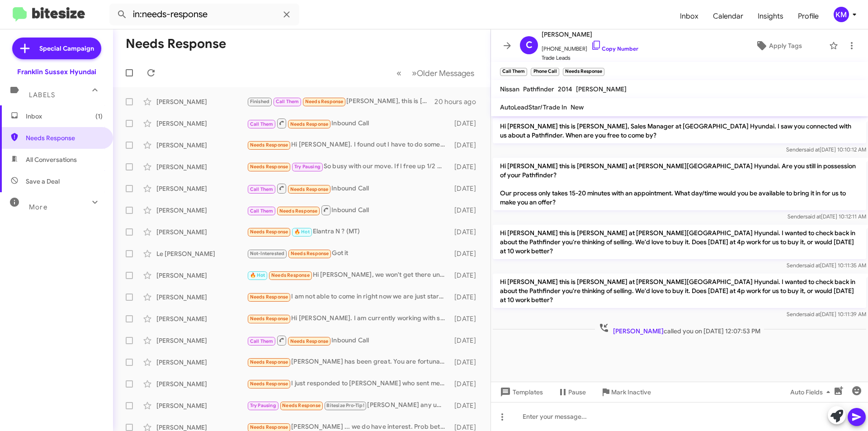 The image size is (868, 431). What do you see at coordinates (785, 45) in the screenshot?
I see `span: Apply Tags` at bounding box center [785, 45].